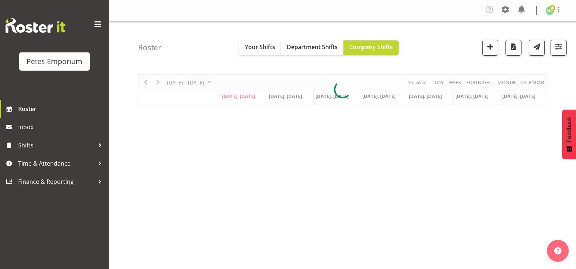  I want to click on span: Time & Attendance, so click(56, 163).